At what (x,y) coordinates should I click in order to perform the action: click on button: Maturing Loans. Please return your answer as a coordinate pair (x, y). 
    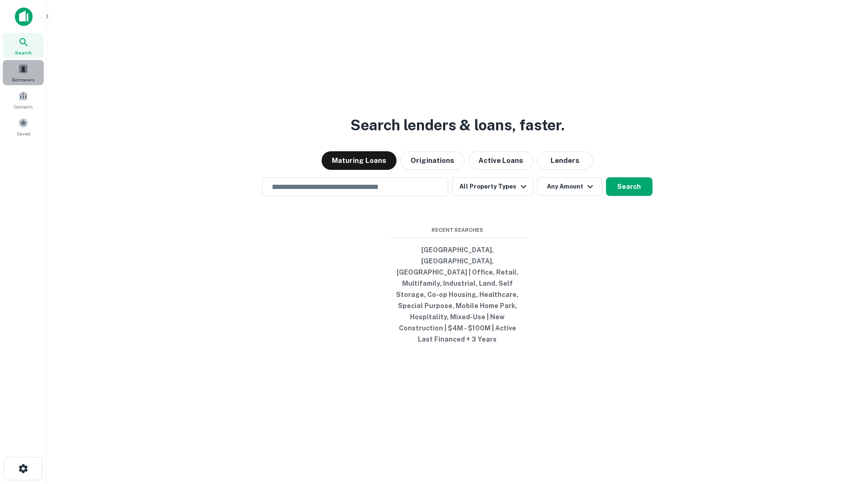
    Looking at the image, I should click on (358, 160).